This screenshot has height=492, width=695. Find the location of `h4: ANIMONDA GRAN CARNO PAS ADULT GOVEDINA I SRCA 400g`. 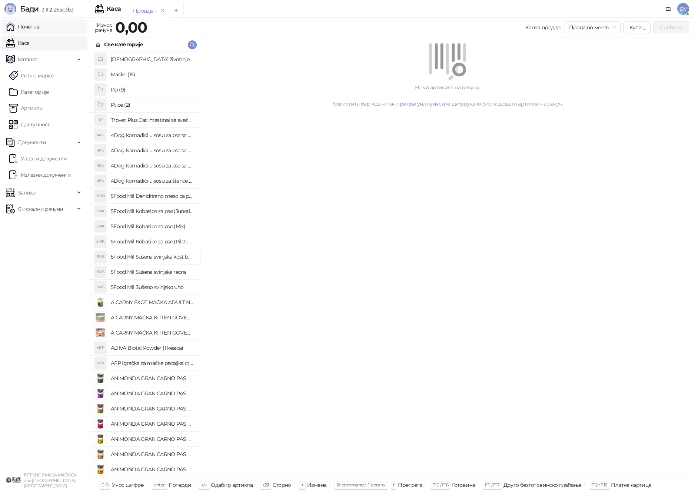

h4: ANIMONDA GRAN CARNO PAS ADULT GOVEDINA I SRCA 400g is located at coordinates (152, 424).